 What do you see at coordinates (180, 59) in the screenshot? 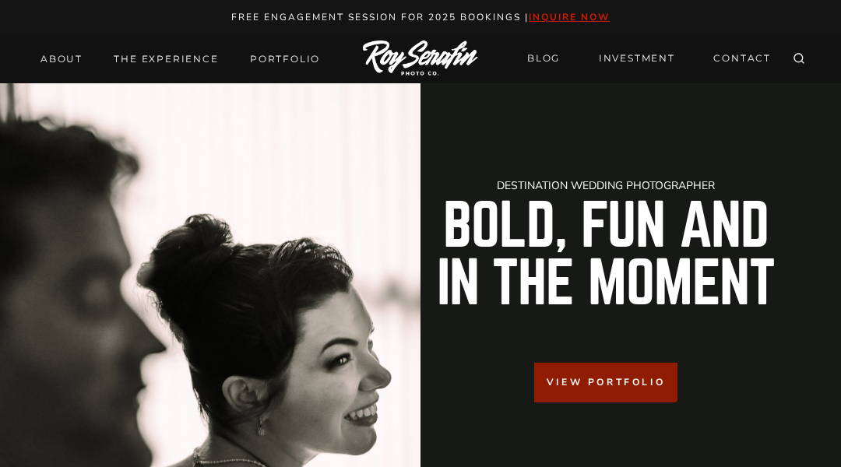
I see `nav: Primary Navigation` at bounding box center [180, 59].